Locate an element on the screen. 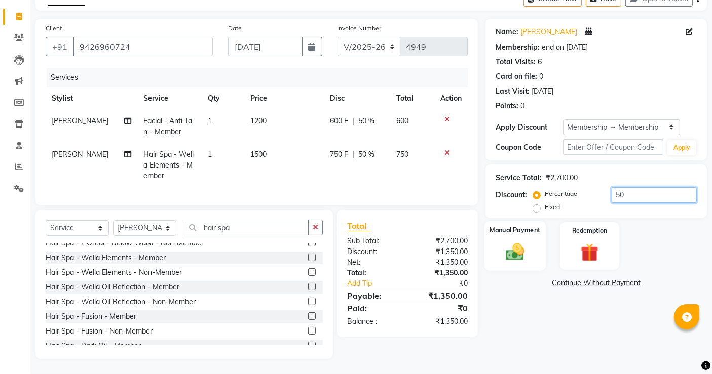 This screenshot has height=374, width=712. img: _gift.svg is located at coordinates (589, 253).